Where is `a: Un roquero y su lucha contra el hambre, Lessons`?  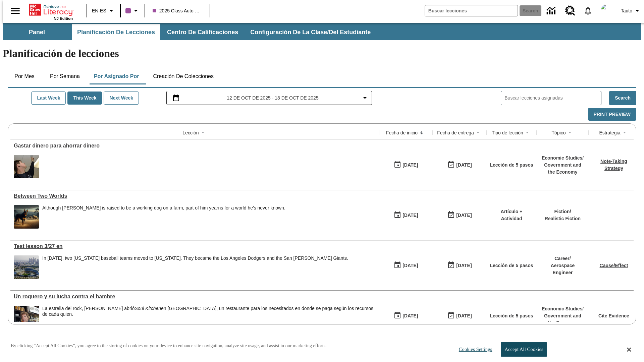
a: Un roquero y su lucha contra el hambre, Lessons is located at coordinates (194, 297).